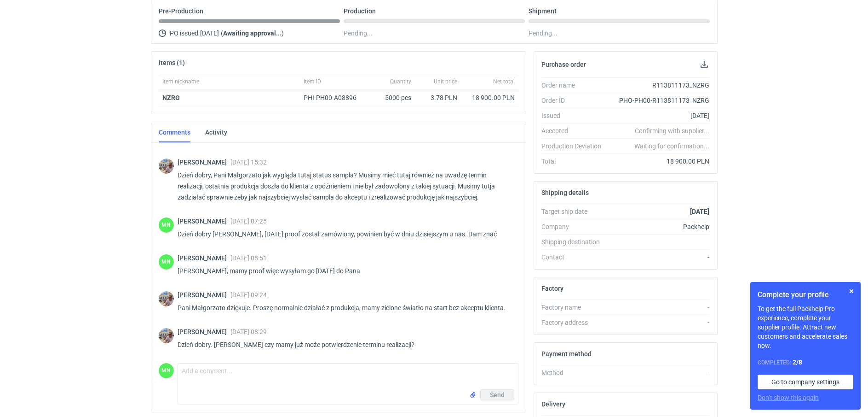 The height and width of the screenshot is (417, 868). I want to click on div: 3.78 PLN, so click(438, 97).